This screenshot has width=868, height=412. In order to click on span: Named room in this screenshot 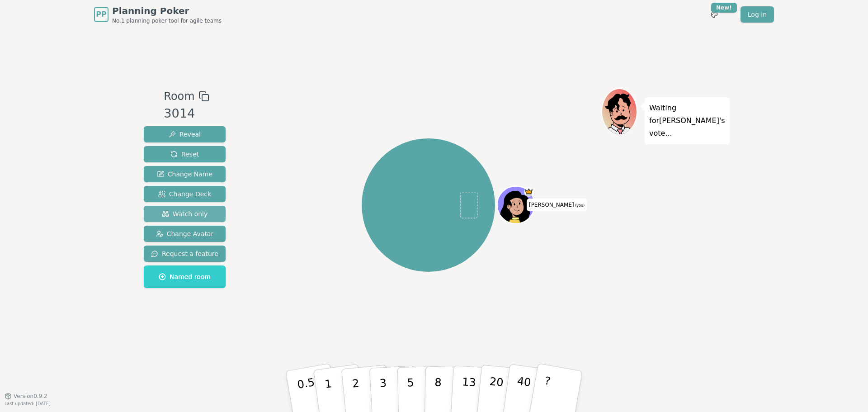, I will do `click(185, 277)`.